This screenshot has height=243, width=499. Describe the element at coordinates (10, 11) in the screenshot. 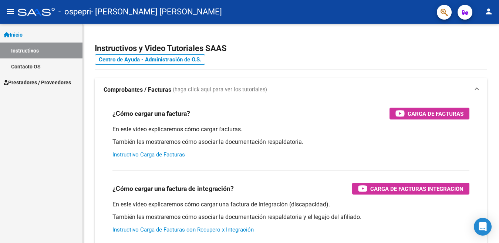

I see `mat-icon: menu` at that location.